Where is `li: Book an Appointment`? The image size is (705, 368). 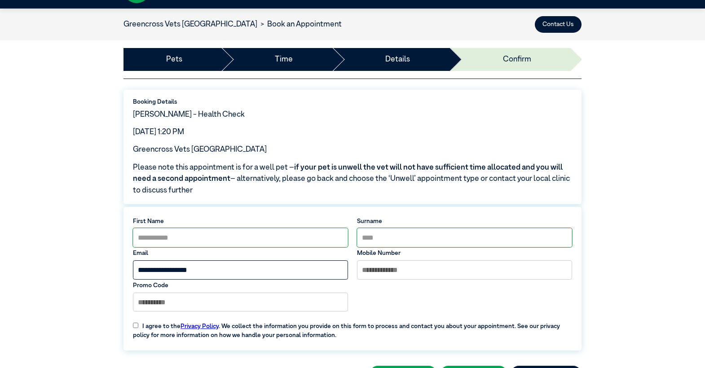 li: Book an Appointment is located at coordinates (299, 25).